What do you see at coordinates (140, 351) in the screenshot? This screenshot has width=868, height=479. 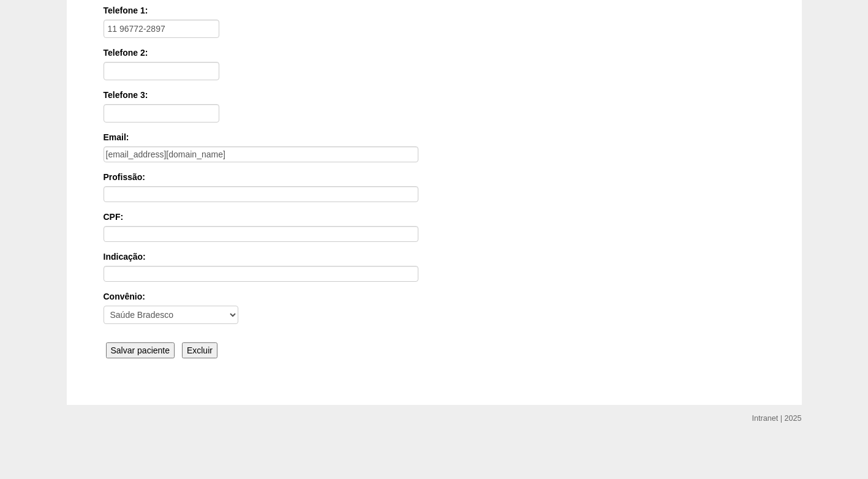 I see `input: Salvar paciente` at bounding box center [140, 351].